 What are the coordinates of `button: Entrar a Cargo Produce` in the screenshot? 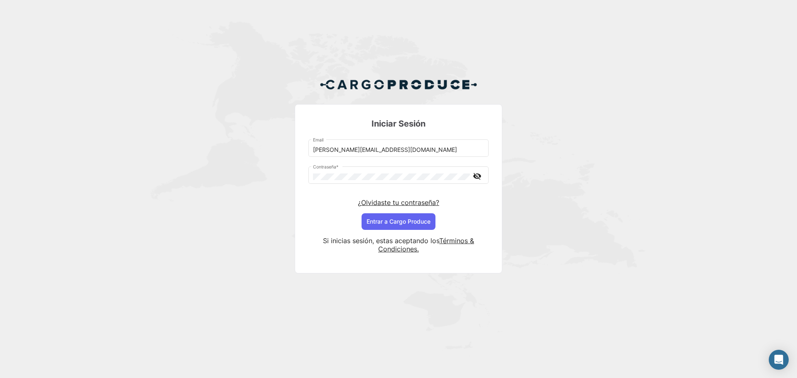 It's located at (398, 222).